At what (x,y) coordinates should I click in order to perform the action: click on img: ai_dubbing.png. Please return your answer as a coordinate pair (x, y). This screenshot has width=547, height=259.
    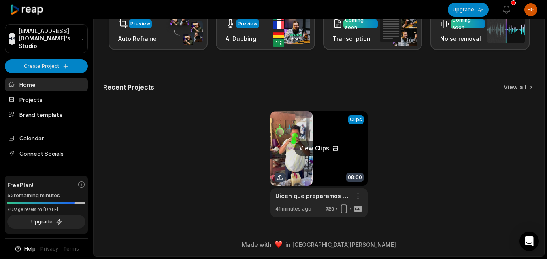
    Looking at the image, I should click on (291, 29).